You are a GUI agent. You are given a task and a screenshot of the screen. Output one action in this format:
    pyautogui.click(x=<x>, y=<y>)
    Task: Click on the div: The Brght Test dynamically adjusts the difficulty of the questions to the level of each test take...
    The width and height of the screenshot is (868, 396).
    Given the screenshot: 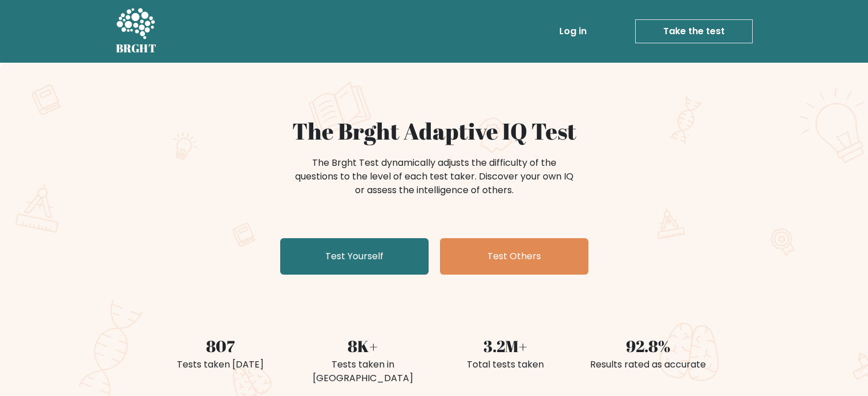 What is the action you would take?
    pyautogui.click(x=434, y=177)
    